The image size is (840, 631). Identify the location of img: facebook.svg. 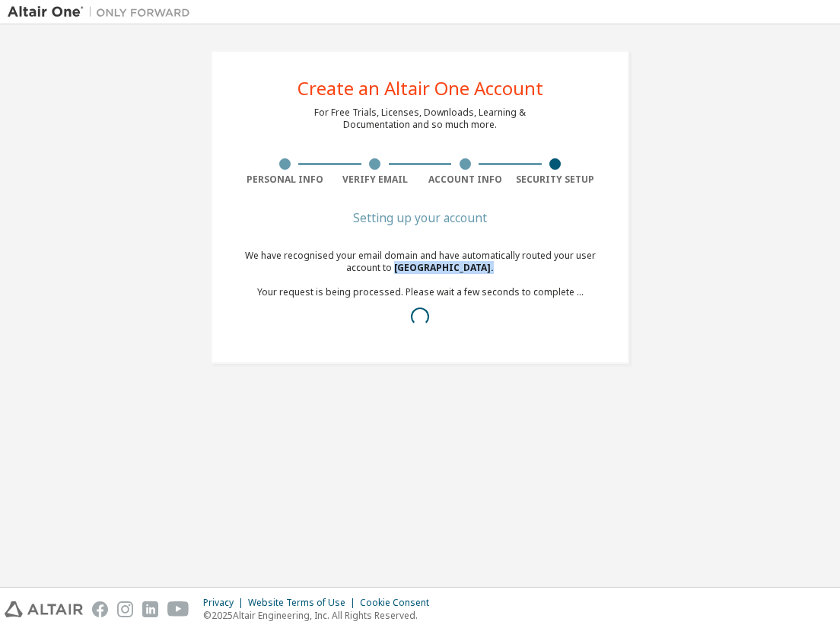
(100, 609).